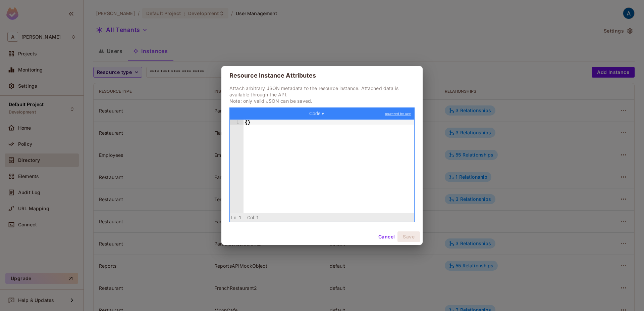  I want to click on button: Redo (Ctrl+Shift+Z), so click(298, 113).